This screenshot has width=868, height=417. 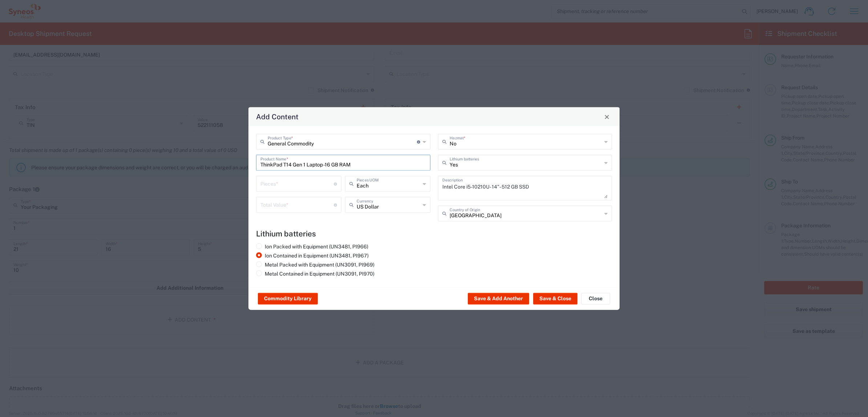 I want to click on h4: Add Content, so click(x=277, y=116).